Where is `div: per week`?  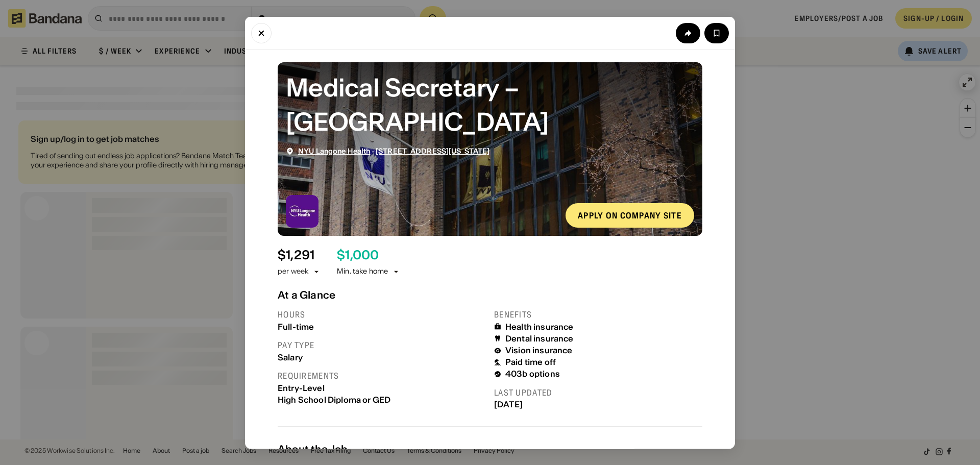 div: per week is located at coordinates (293, 271).